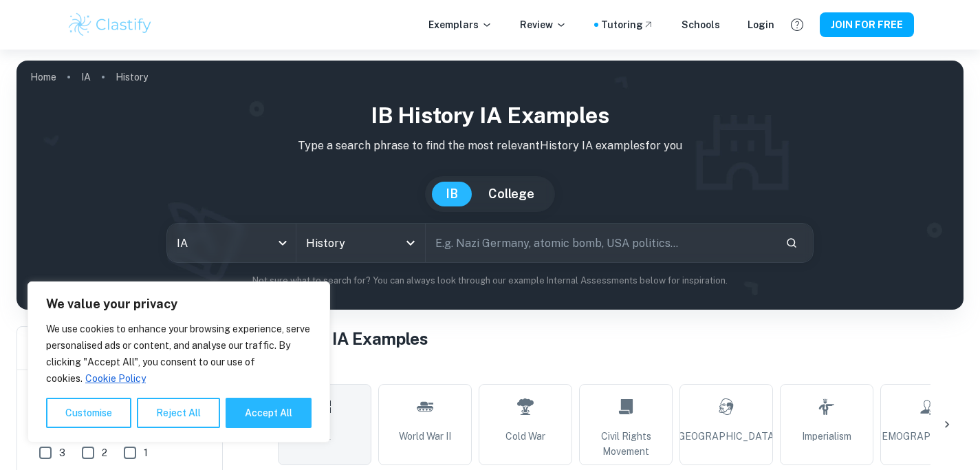 This screenshot has width=980, height=470. Describe the element at coordinates (62, 453) in the screenshot. I see `span: 3` at that location.